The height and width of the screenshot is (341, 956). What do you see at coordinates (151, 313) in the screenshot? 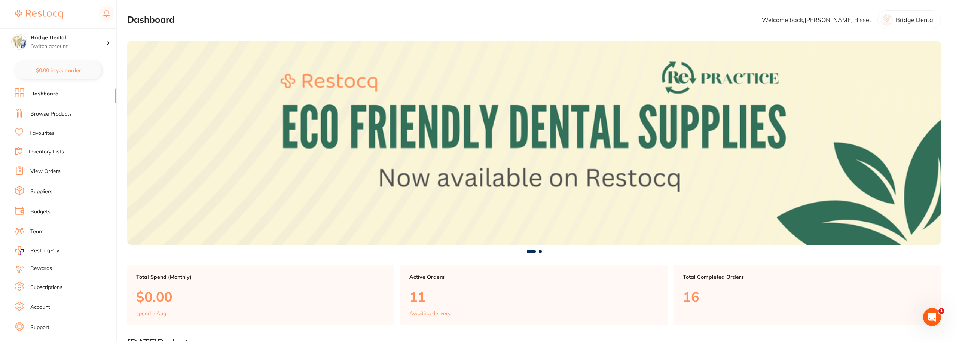
I see `p: spend in Aug` at bounding box center [151, 313].